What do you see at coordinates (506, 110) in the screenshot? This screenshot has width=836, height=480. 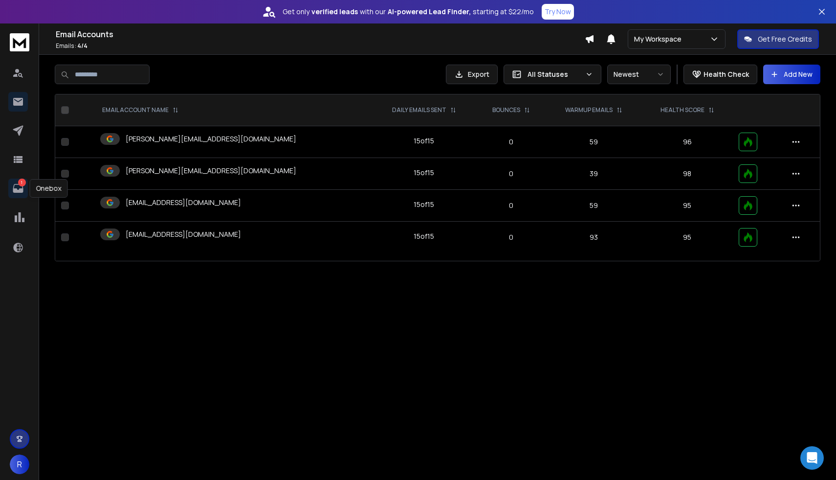 I see `p: BOUNCES` at bounding box center [506, 110].